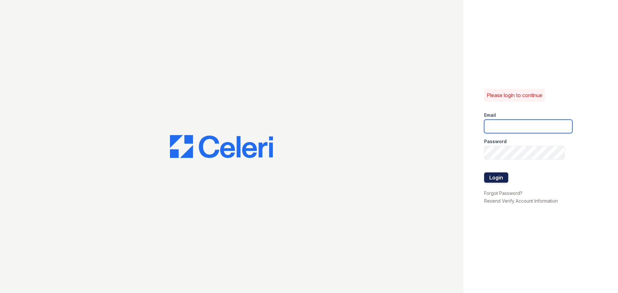 This screenshot has width=618, height=293. What do you see at coordinates (496, 142) in the screenshot?
I see `label: Password` at bounding box center [496, 142].